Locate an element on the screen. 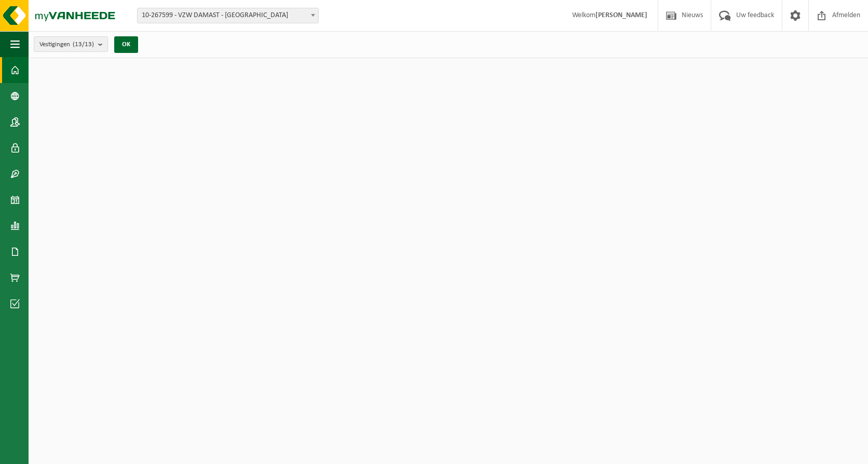 The image size is (868, 464). span: Vestigingen is located at coordinates (66, 45).